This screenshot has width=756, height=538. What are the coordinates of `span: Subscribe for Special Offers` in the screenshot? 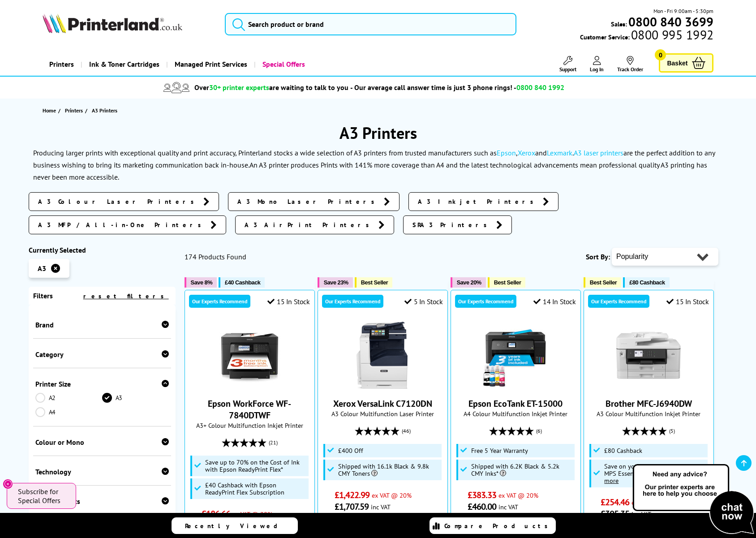 It's located at (42, 496).